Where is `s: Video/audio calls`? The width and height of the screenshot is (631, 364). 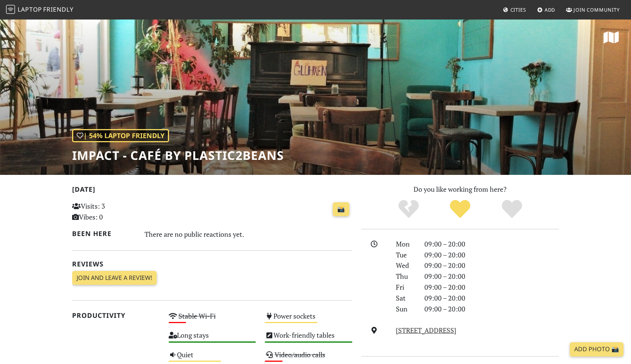 s: Video/audio calls is located at coordinates (300, 355).